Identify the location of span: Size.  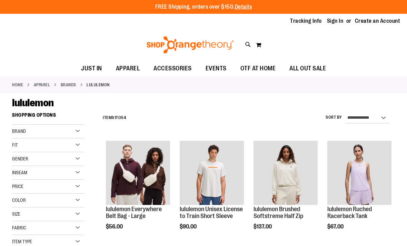
(16, 214).